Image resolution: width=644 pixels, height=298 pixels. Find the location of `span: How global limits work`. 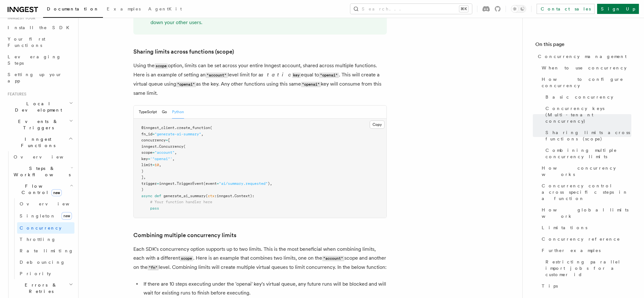

span: How global limits work is located at coordinates (586, 213).